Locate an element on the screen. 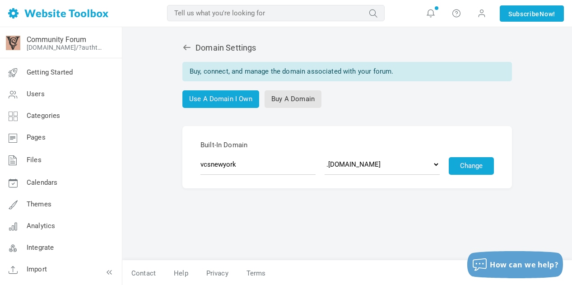 This screenshot has width=572, height=285. a: Community Forum is located at coordinates (56, 39).